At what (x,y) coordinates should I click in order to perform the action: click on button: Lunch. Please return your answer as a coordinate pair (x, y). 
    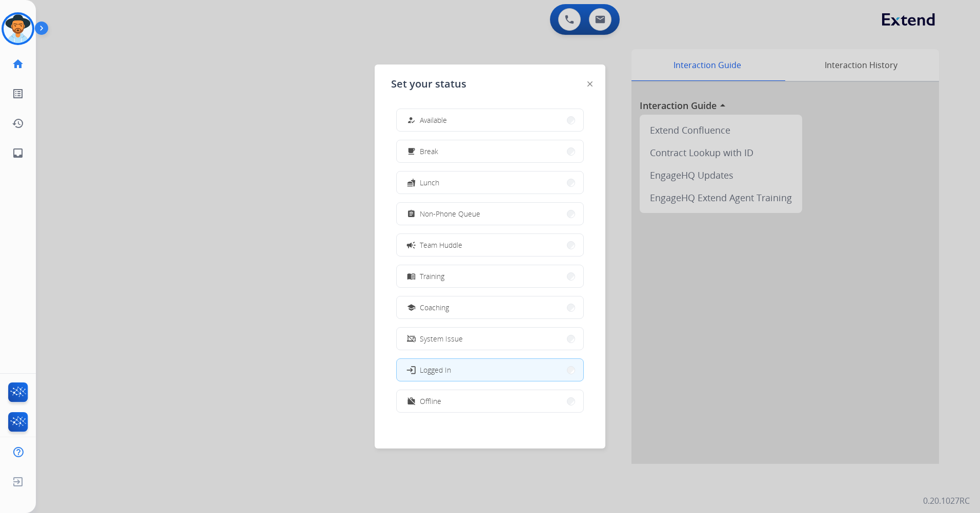
    Looking at the image, I should click on (490, 183).